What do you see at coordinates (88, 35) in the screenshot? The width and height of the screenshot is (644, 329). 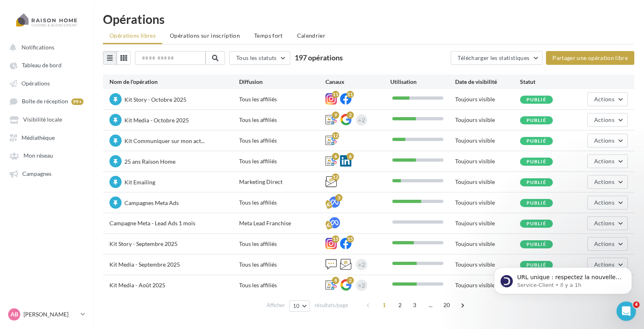 I see `p: Message from Service-Client, sent Il y a 1h` at bounding box center [88, 35].